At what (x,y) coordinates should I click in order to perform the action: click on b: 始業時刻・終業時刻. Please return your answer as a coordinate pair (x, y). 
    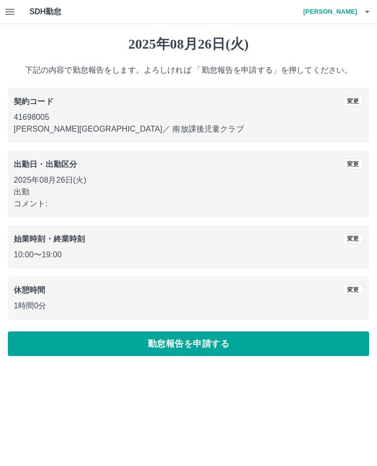
    Looking at the image, I should click on (49, 238).